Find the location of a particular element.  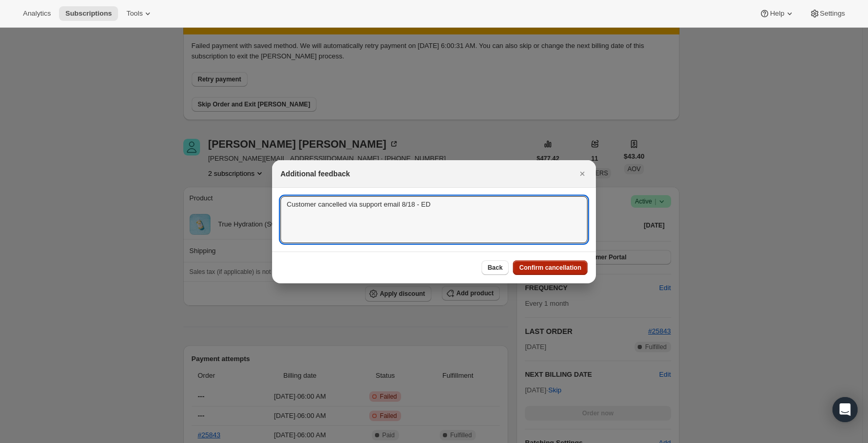

span: Help is located at coordinates (777, 13).